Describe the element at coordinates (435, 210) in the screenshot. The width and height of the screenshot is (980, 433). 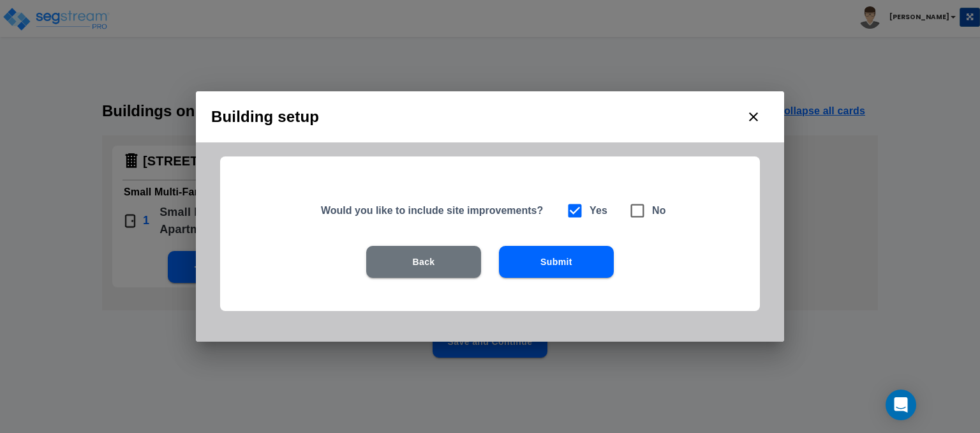
I see `h5: Would you like to include site improvements?` at that location.